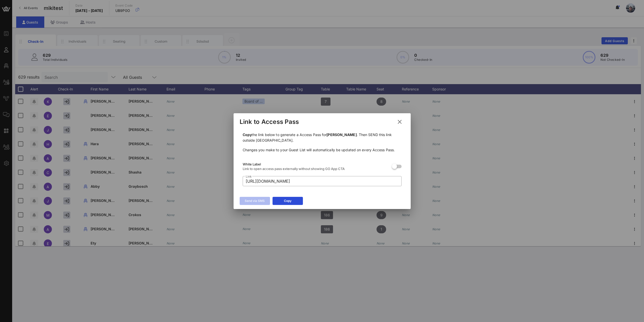 The width and height of the screenshot is (644, 322). What do you see at coordinates (322, 150) in the screenshot?
I see `p: Changes you make to your Guest List will automatically be updated on every Access Pass.` at bounding box center [322, 150].